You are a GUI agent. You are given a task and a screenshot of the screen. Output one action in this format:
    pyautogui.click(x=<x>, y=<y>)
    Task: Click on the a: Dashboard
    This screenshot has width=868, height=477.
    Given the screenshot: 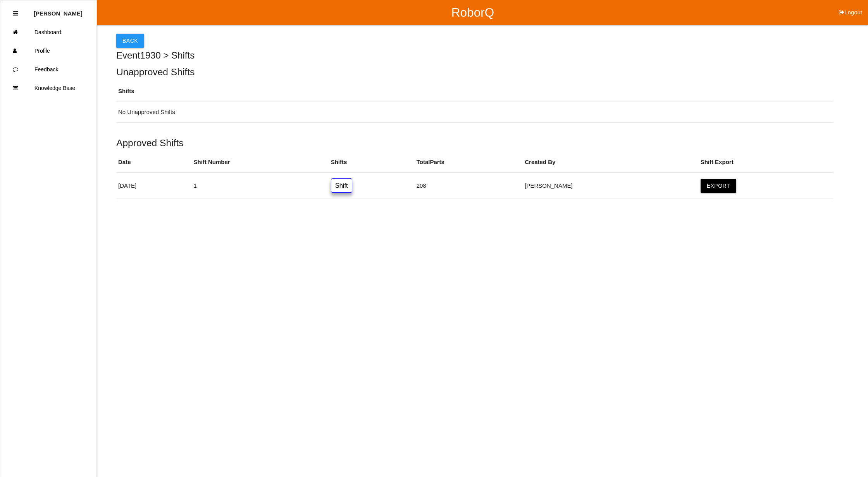 What is the action you would take?
    pyautogui.click(x=49, y=32)
    